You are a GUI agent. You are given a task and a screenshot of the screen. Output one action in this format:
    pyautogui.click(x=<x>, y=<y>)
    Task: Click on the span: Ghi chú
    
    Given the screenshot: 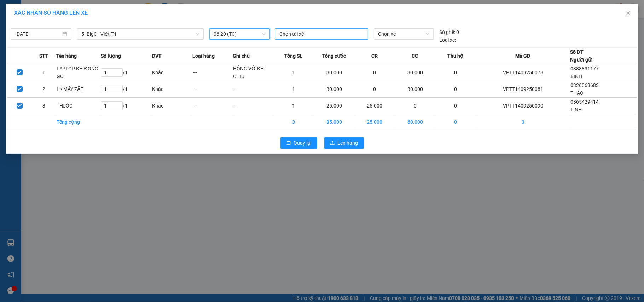 What is the action you would take?
    pyautogui.click(x=241, y=56)
    